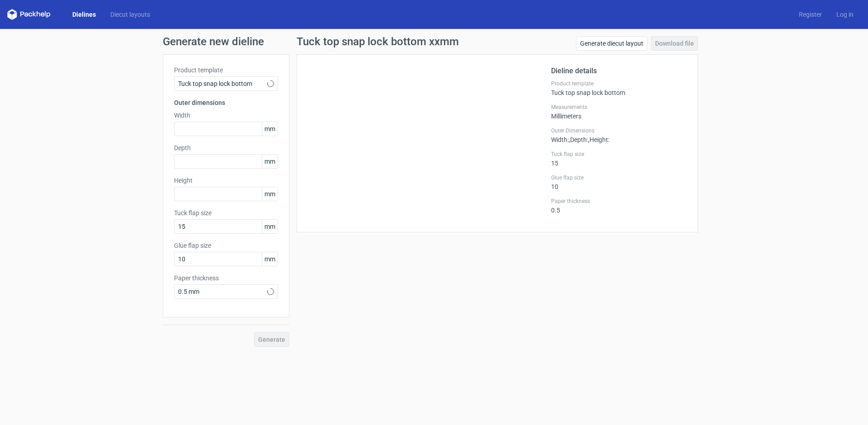  What do you see at coordinates (226, 103) in the screenshot?
I see `h3: Outer dimensions` at bounding box center [226, 103].